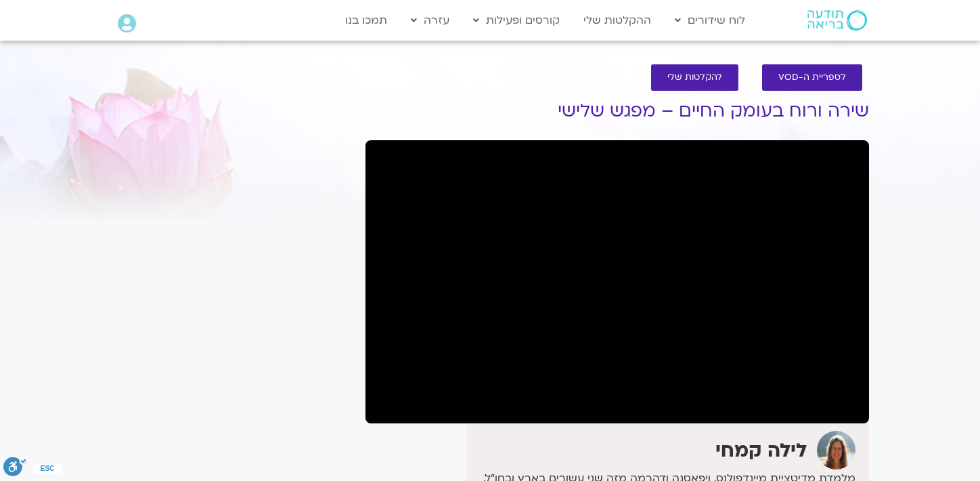 This screenshot has height=481, width=980. Describe the element at coordinates (366, 20) in the screenshot. I see `a: תמכו בנו` at that location.